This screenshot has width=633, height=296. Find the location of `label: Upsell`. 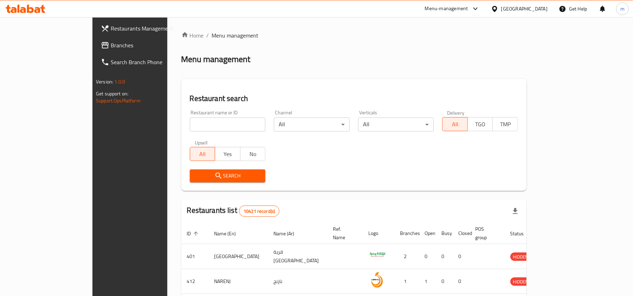

label: Upsell is located at coordinates (201, 143).